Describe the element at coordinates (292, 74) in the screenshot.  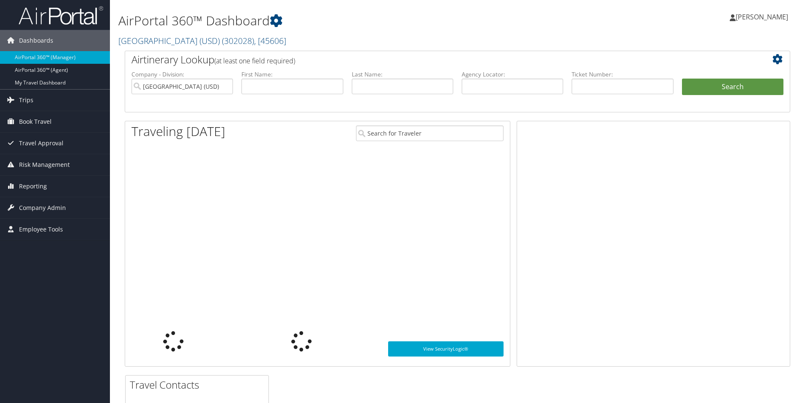
I see `label: First Name:` at that location.